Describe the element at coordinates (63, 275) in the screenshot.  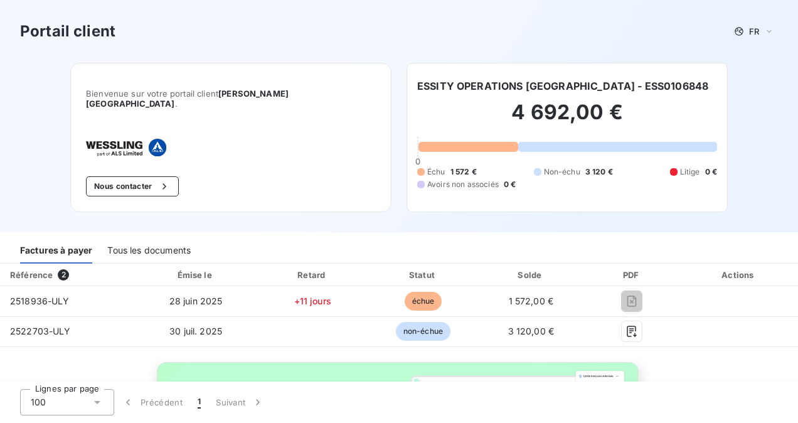
I see `span: 2` at that location.